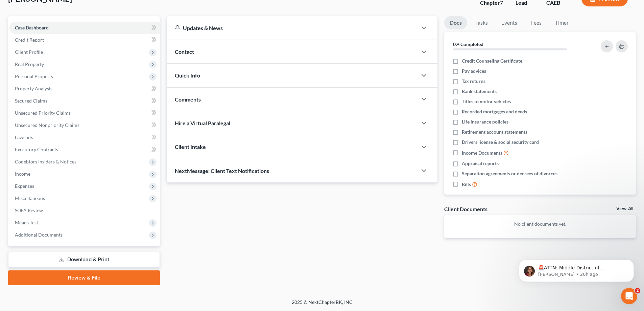 This screenshot has height=311, width=644. Describe the element at coordinates (509, 23) in the screenshot. I see `a: Events` at that location.